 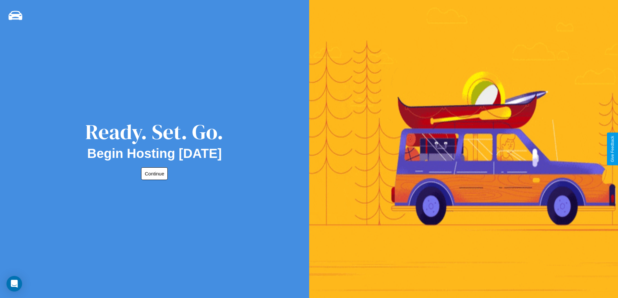 What do you see at coordinates (613, 149) in the screenshot?
I see `div: Give Feedback` at bounding box center [613, 149].